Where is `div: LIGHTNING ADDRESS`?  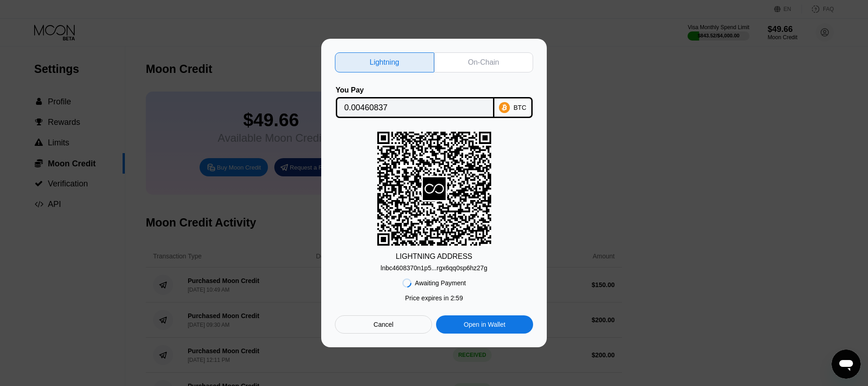
div: LIGHTNING ADDRESS is located at coordinates (434, 257).